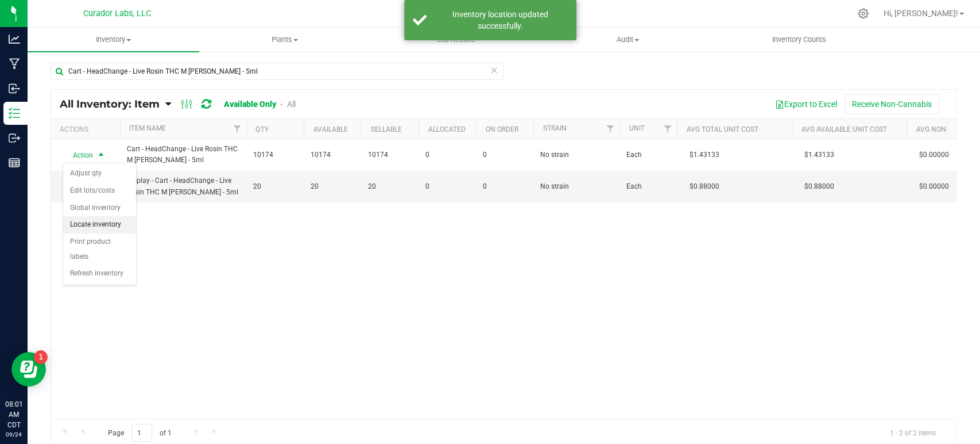  Describe the element at coordinates (806, 104) in the screenshot. I see `button: Export to Excel` at that location.